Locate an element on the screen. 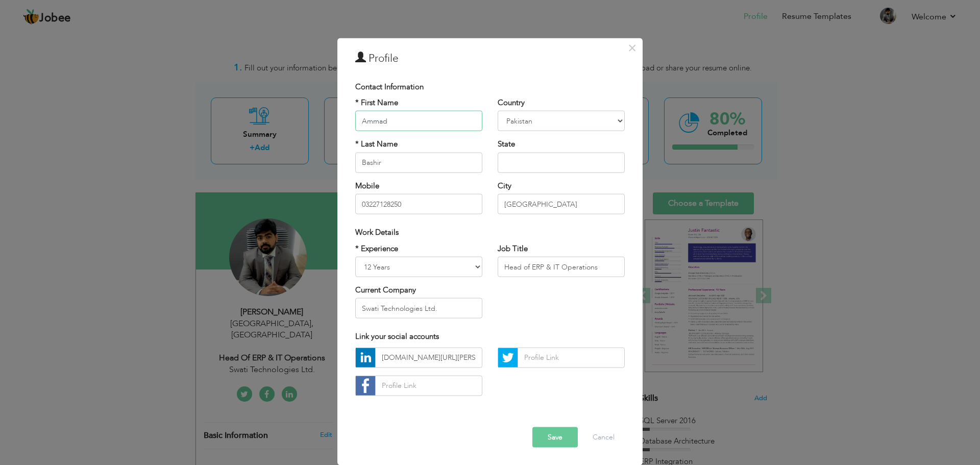 Image resolution: width=980 pixels, height=465 pixels. label: Country is located at coordinates (511, 102).